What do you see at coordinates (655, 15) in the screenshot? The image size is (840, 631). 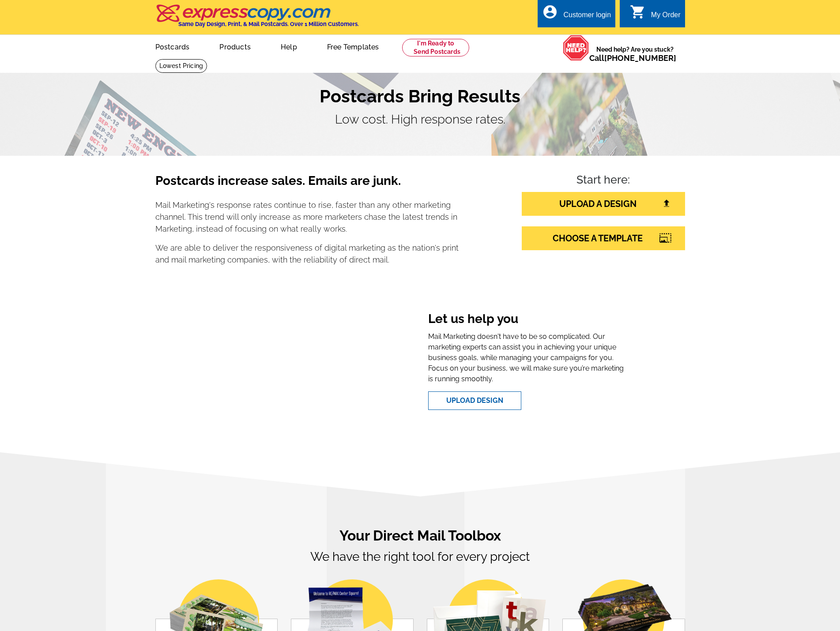 I see `a: shopping_cart My Order` at bounding box center [655, 15].